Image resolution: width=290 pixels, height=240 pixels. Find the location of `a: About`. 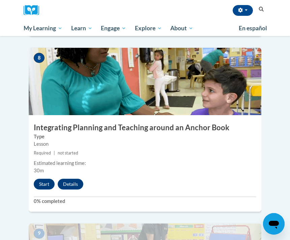

a: About is located at coordinates (182, 28).